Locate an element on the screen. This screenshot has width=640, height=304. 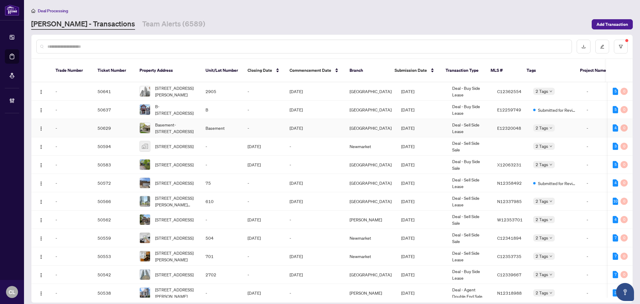
th: Property Address is located at coordinates (168, 71).